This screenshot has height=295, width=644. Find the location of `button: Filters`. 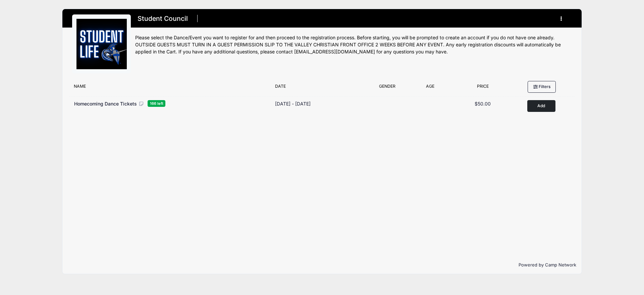

button: Filters is located at coordinates (542, 87).